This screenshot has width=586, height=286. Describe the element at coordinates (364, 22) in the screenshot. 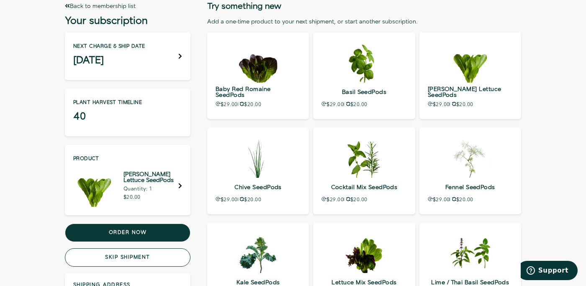

I see `div: Add a one-time product to your next shipment, or start another subscription.` at that location.